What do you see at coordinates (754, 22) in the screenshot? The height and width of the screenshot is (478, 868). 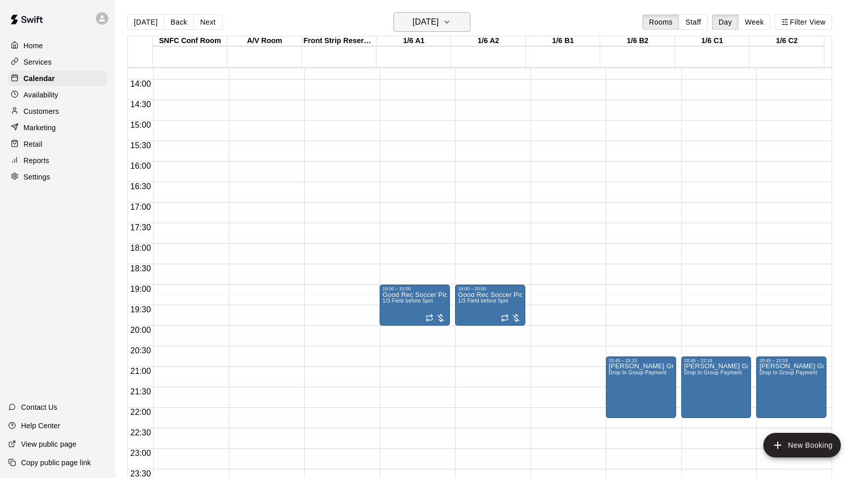 I see `button: Week` at bounding box center [754, 22].